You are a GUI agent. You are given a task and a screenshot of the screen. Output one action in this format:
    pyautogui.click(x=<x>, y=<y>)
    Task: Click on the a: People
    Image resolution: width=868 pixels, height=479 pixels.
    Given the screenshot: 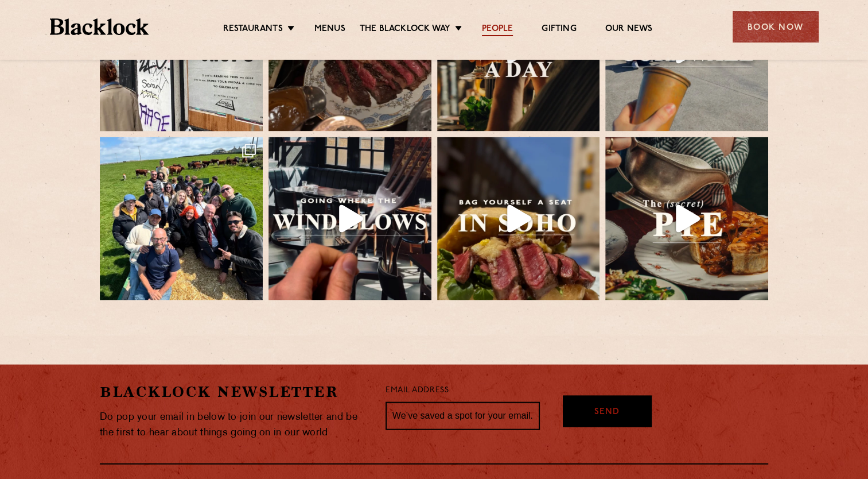 What is the action you would take?
    pyautogui.click(x=497, y=30)
    